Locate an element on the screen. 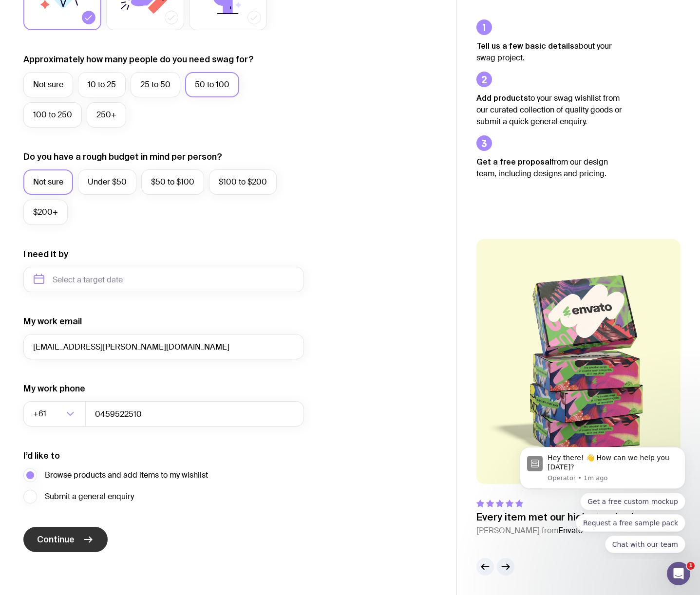 Image resolution: width=700 pixels, height=595 pixels. label: 10 to 25 is located at coordinates (102, 84).